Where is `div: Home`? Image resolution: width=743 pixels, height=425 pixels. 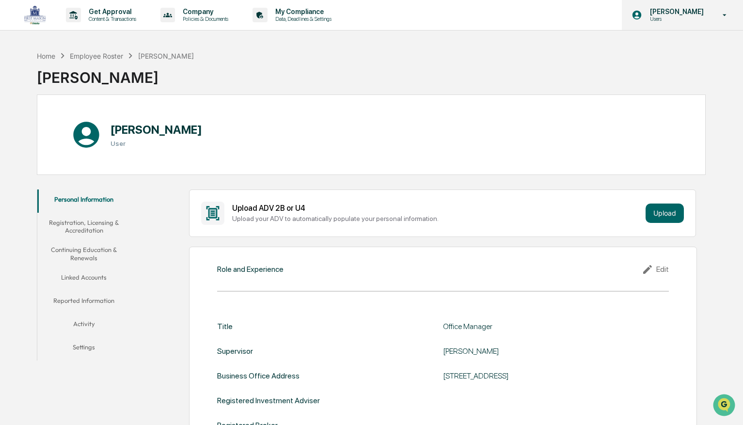
div: Home is located at coordinates (46, 56).